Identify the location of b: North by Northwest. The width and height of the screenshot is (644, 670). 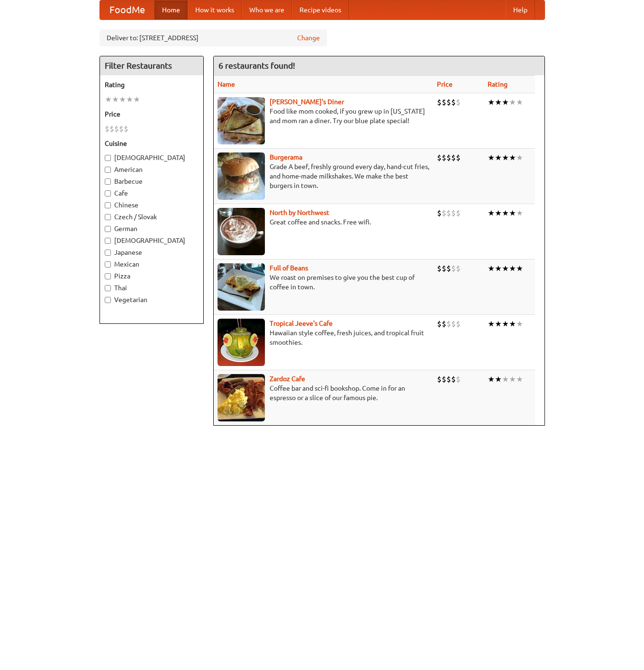
(299, 213).